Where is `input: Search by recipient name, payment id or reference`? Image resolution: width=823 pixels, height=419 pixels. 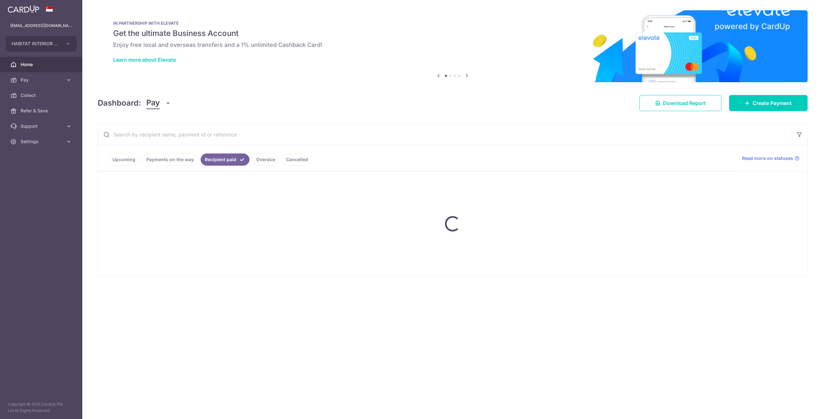 input: Search by recipient name, payment id or reference is located at coordinates (445, 135).